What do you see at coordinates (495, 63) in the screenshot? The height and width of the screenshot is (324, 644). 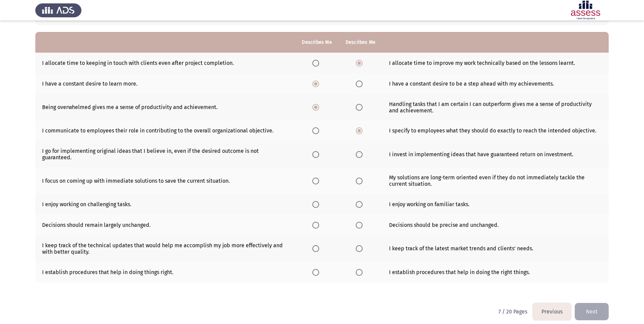 I see `td: I allocate time to improve my work technically based on the lessons learnt.` at bounding box center [495, 63].